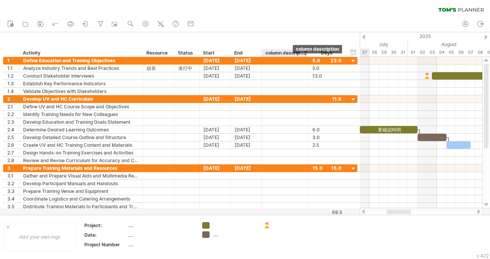  I want to click on div: Develop Detailed Course Outline and Structure, so click(81, 137).